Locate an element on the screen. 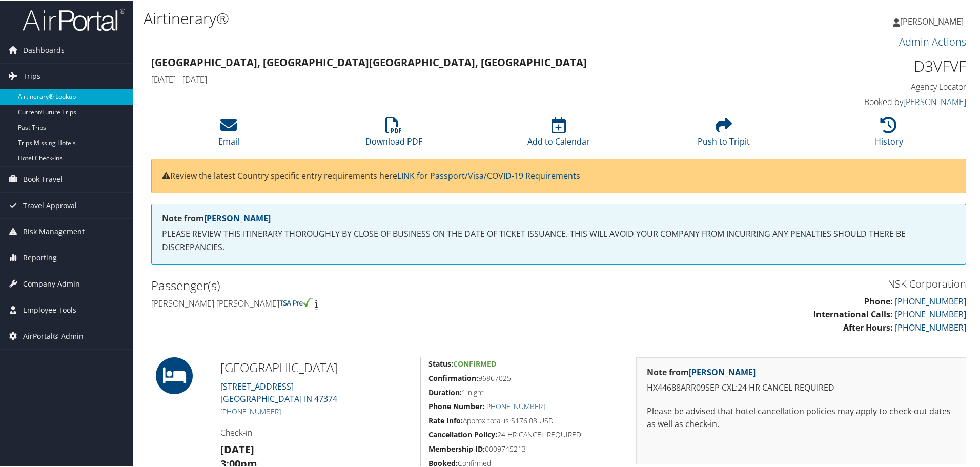 The width and height of the screenshot is (980, 467). a: Admin Actions is located at coordinates (932, 40).